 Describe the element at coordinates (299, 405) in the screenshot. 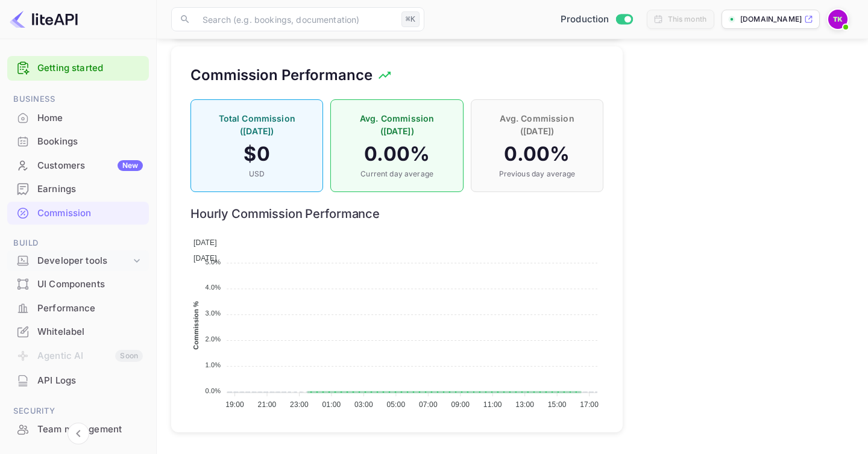

I see `tspan: 23:00` at that location.